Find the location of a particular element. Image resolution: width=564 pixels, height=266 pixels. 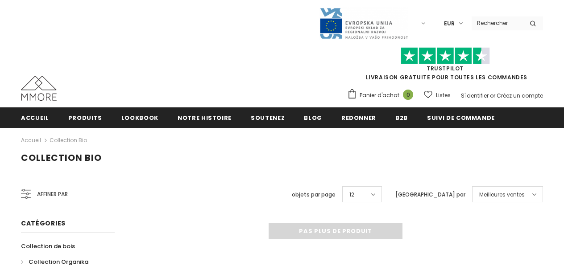

span: Panier d'achat is located at coordinates (379, 96).